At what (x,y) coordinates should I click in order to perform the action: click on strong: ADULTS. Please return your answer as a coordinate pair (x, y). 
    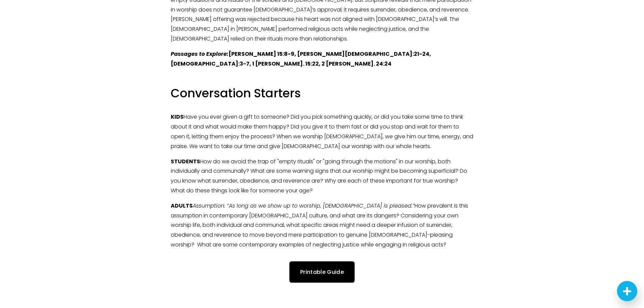
    Looking at the image, I should click on (182, 206).